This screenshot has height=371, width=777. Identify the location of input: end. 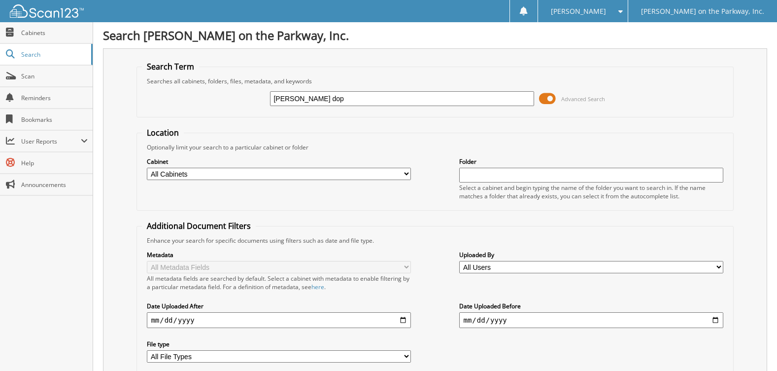
(591, 320).